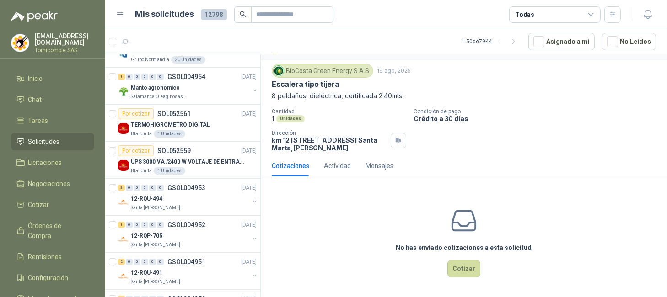 This screenshot has width=667, height=297. I want to click on p: GSOL004951, so click(186, 262).